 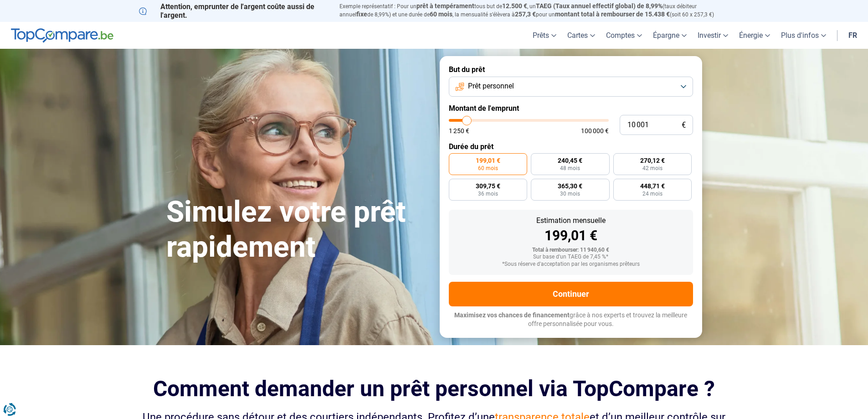 I want to click on span: Maximisez vos chances de financement, so click(x=512, y=315).